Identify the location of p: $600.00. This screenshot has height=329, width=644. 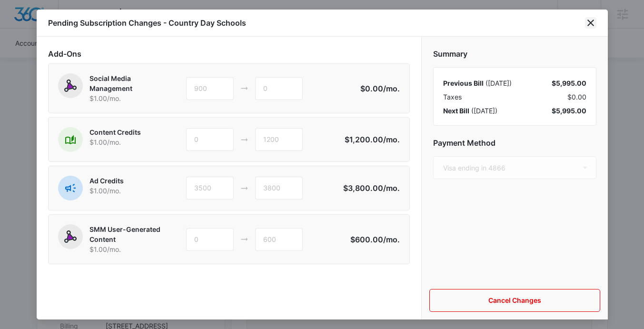
(375, 240).